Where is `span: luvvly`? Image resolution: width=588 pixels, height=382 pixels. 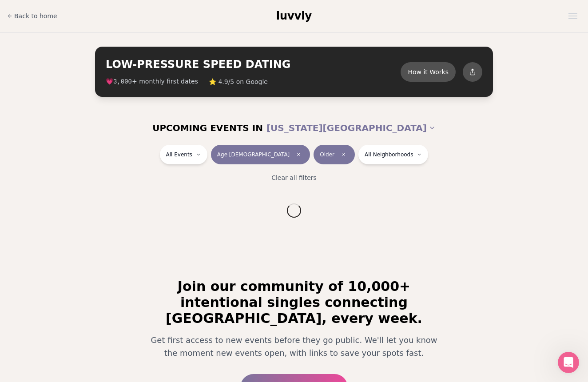 span: luvvly is located at coordinates (294, 16).